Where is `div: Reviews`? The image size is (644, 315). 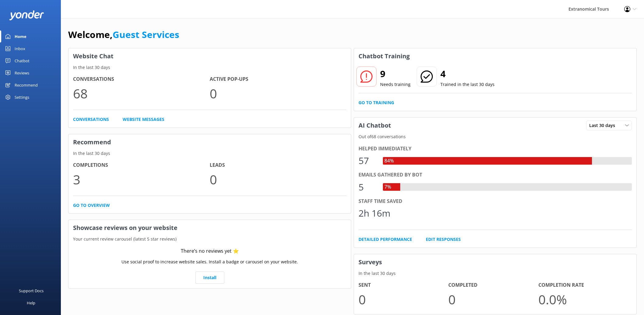
div: Reviews is located at coordinates (22, 73).